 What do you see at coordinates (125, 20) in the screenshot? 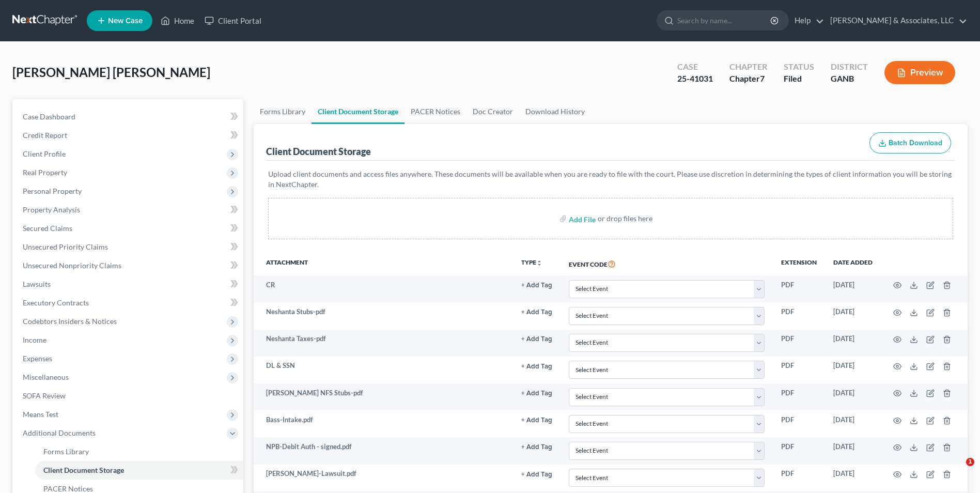
I see `span: New Case` at bounding box center [125, 20].